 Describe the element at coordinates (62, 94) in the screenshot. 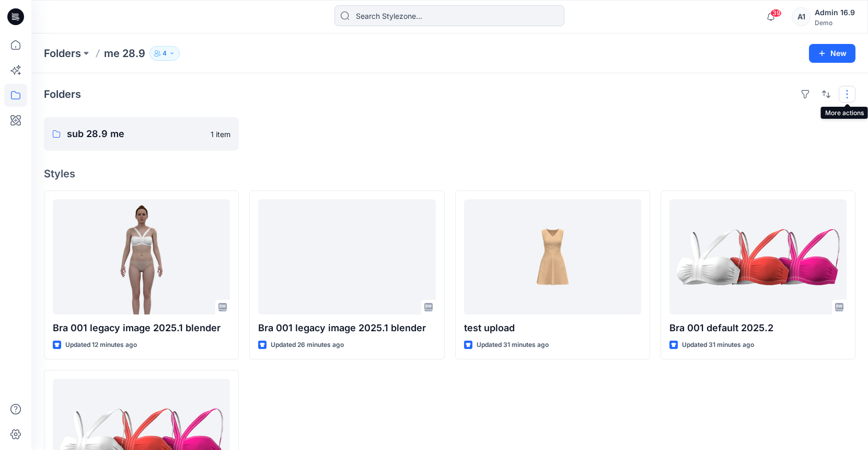

I see `h4: Folders` at that location.